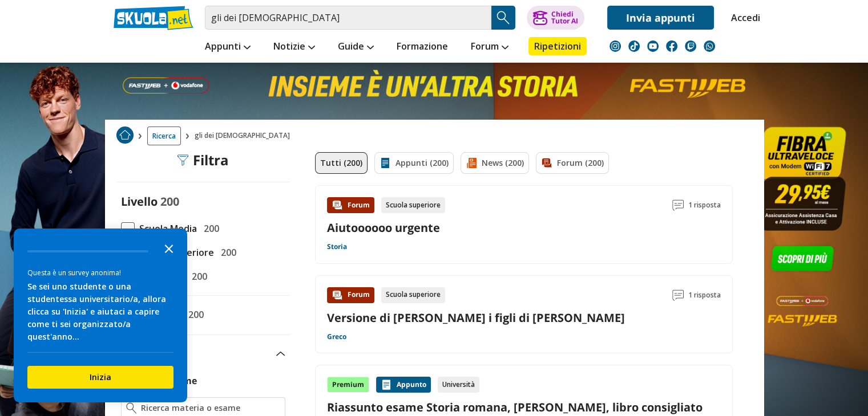 The height and width of the screenshot is (416, 868). What do you see at coordinates (490, 47) in the screenshot?
I see `a: Forum` at bounding box center [490, 47].